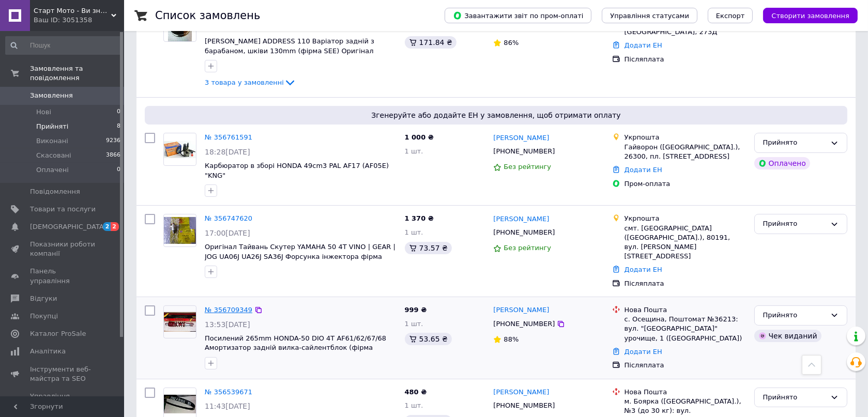  Describe the element at coordinates (58, 334) in the screenshot. I see `span: Каталог ProSale` at that location.